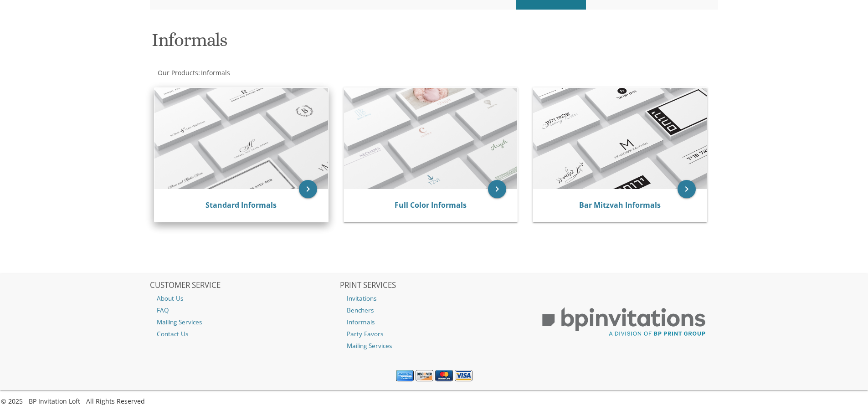  What do you see at coordinates (424, 376) in the screenshot?
I see `img: Discover` at bounding box center [424, 376].